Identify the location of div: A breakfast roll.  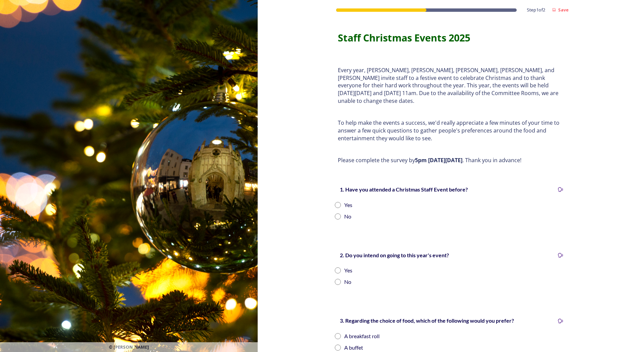
(361, 336).